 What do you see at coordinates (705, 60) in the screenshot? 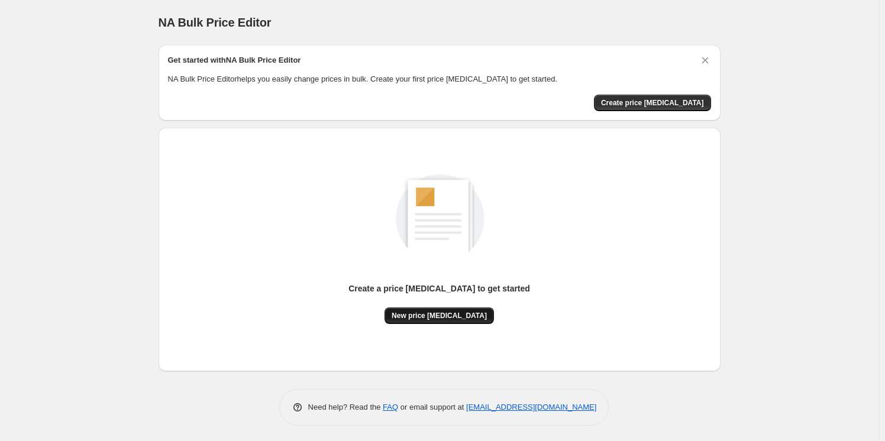
I see `button: Dismiss card` at bounding box center [705, 60].